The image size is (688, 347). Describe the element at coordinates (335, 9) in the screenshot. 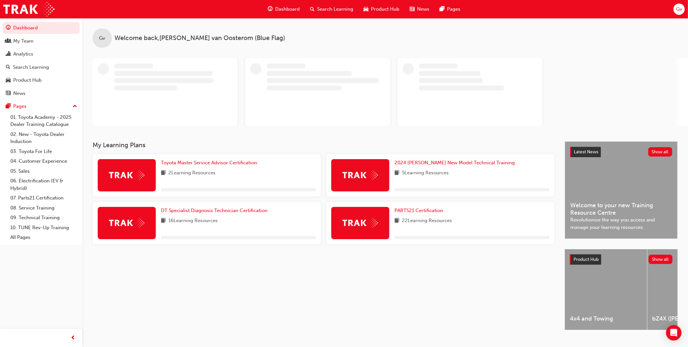

I see `span: Search Learning` at that location.